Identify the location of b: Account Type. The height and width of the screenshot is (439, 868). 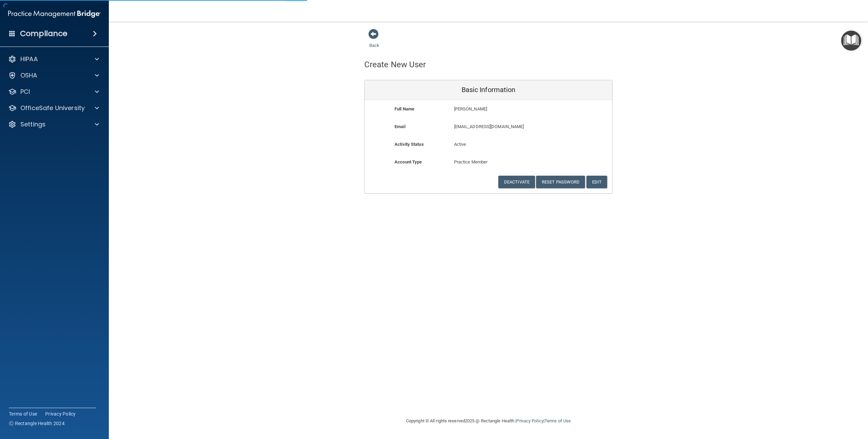
(408, 162).